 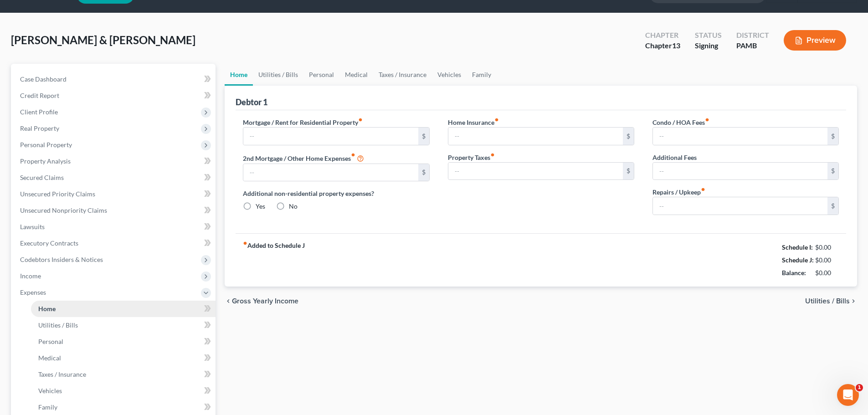 I want to click on a: Executory Contracts, so click(x=114, y=244).